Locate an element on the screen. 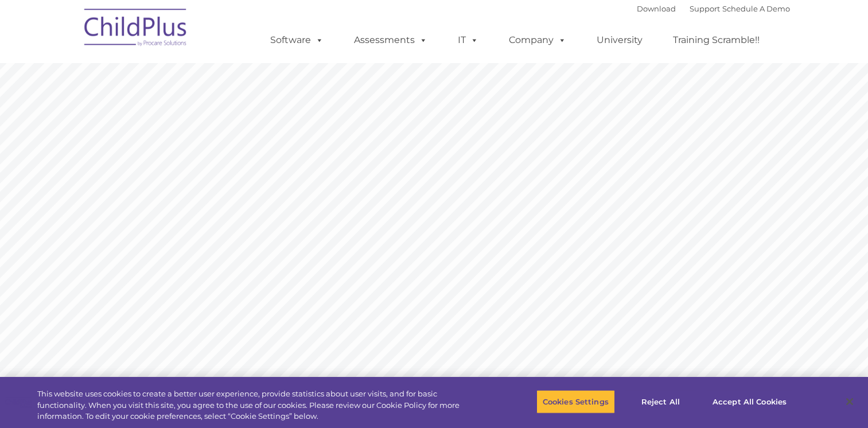 The width and height of the screenshot is (868, 428). button: Accept All Cookies is located at coordinates (750, 402).